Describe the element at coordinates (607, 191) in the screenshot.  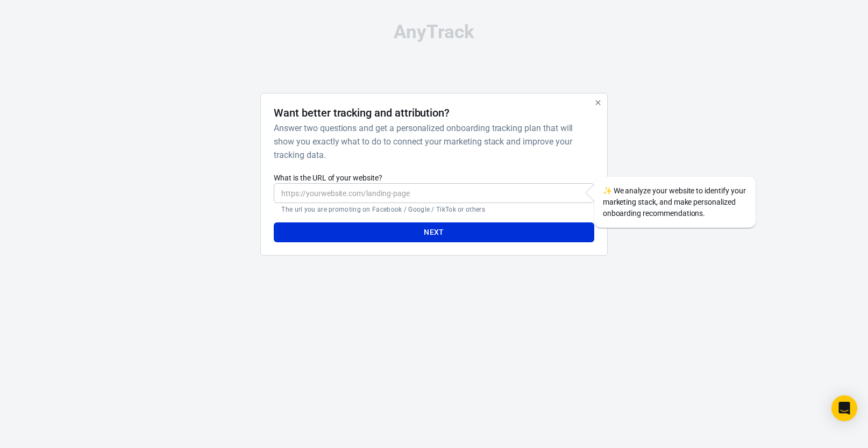
I see `span: sparkles` at that location.